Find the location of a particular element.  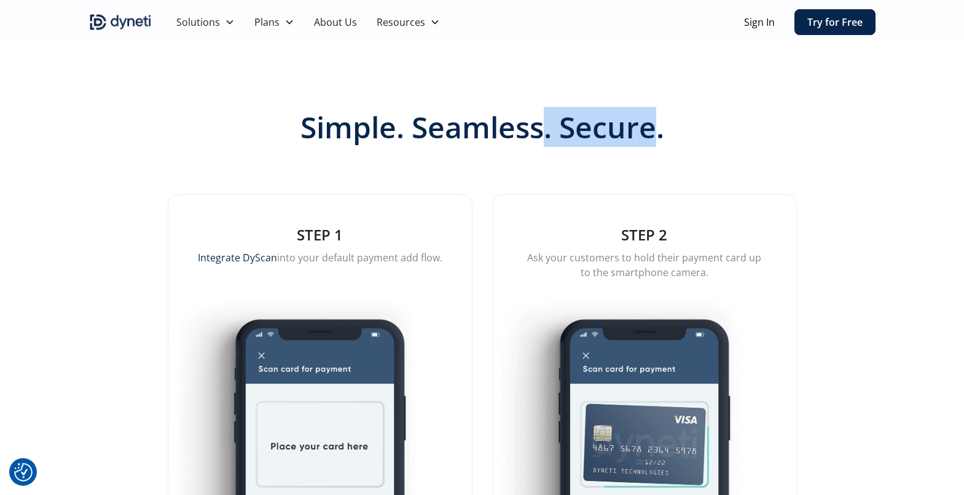

a: Try for Free is located at coordinates (835, 22).